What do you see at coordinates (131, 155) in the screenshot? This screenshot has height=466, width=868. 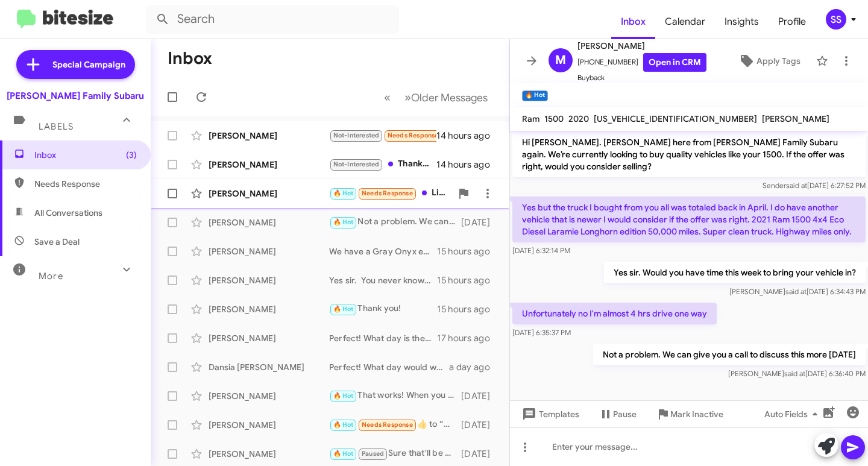 I see `span: (3)` at bounding box center [131, 155].